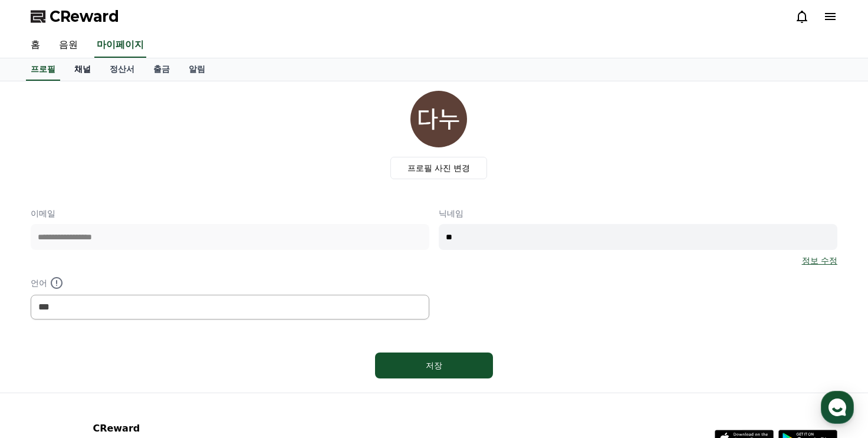 The height and width of the screenshot is (438, 868). I want to click on span: 대화, so click(115, 363).